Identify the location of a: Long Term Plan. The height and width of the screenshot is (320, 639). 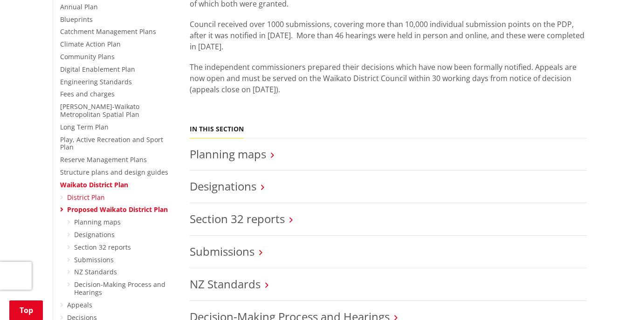
(84, 127).